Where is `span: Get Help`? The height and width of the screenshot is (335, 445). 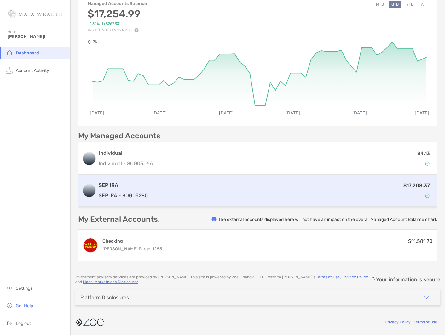
span: Get Help is located at coordinates (24, 306).